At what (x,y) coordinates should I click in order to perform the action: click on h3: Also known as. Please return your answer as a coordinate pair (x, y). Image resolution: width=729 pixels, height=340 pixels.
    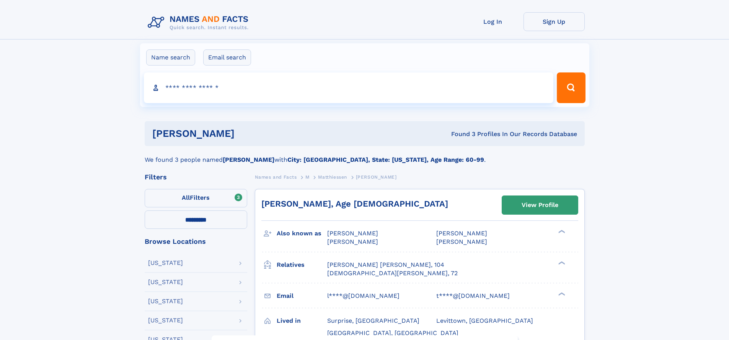
    Looking at the image, I should click on (302, 233).